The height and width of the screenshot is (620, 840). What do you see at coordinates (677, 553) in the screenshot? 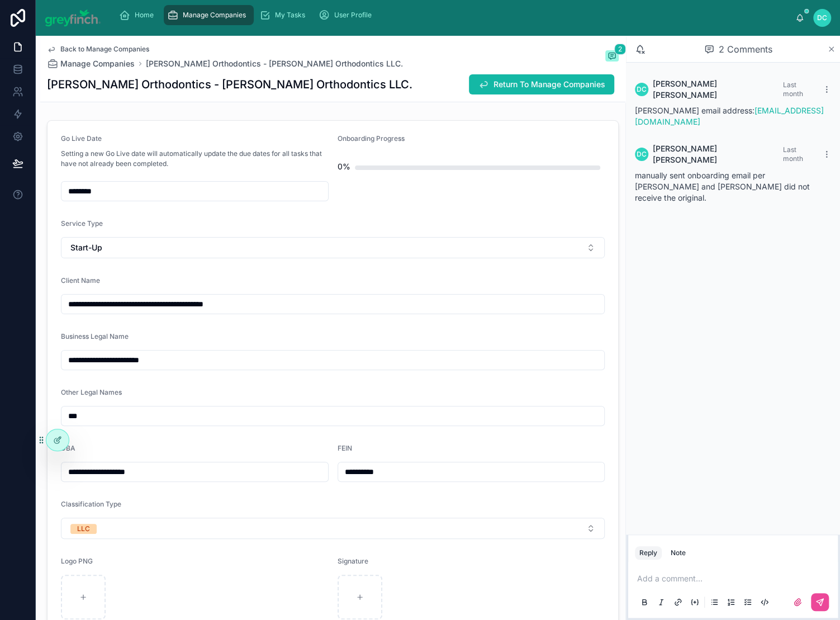
I see `div: Note` at bounding box center [677, 553].